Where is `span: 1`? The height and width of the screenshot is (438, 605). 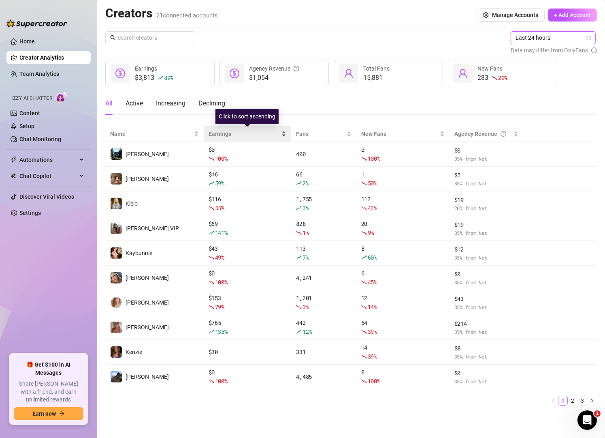
span: 1 is located at coordinates (598, 413).